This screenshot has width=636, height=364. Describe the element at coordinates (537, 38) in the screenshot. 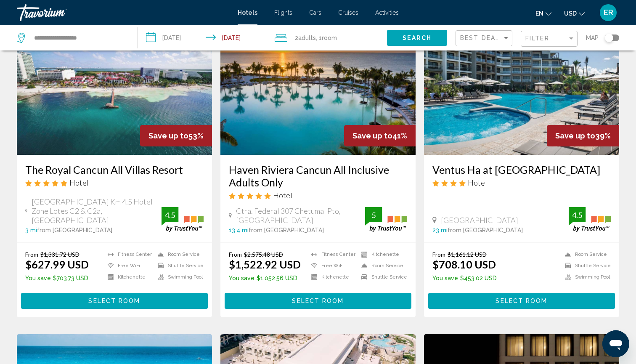

I see `span: Filter` at that location.